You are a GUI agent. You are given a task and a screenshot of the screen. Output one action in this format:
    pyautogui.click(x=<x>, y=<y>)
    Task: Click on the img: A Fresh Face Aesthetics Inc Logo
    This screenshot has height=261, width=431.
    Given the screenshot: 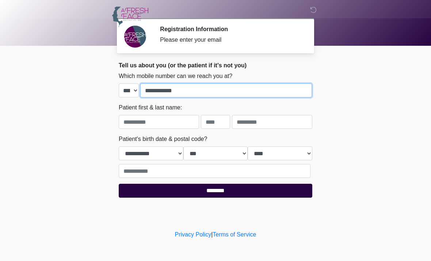 What is the action you would take?
    pyautogui.click(x=130, y=16)
    